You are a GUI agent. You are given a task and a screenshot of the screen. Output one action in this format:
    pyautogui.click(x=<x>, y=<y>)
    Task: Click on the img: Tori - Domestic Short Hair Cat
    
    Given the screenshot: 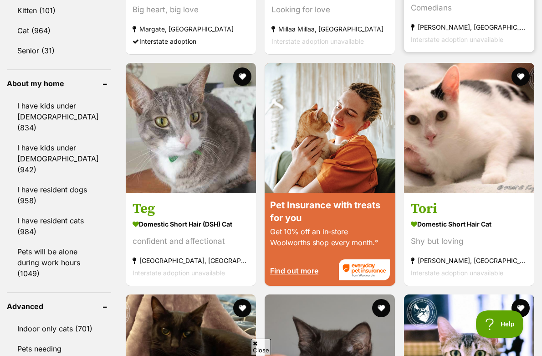 What is the action you would take?
    pyautogui.click(x=469, y=128)
    